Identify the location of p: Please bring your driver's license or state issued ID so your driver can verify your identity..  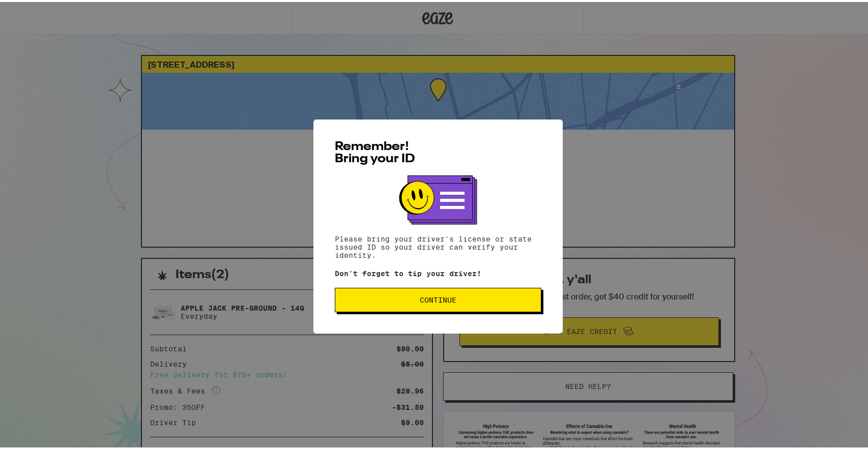
(438, 245).